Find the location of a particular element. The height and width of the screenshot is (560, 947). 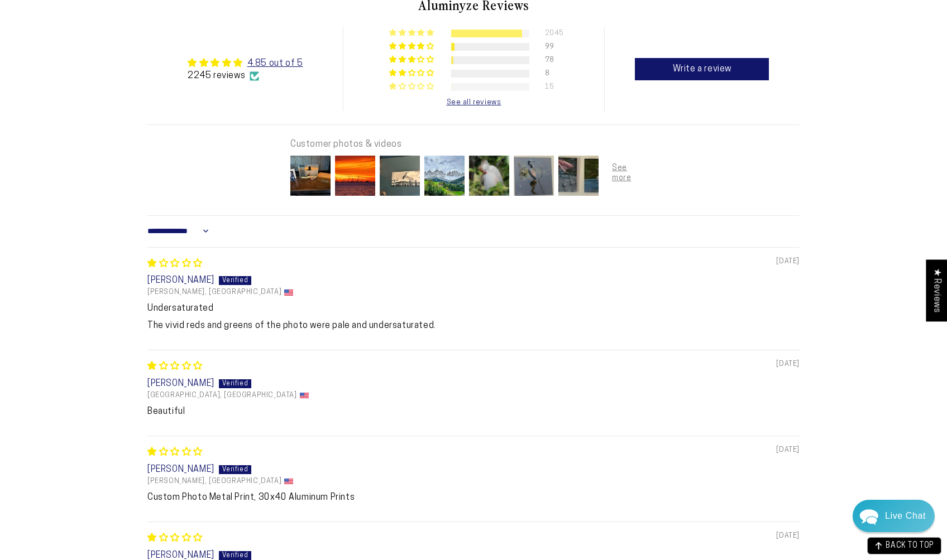

div: 3% (78) reviews with 3 star rating is located at coordinates (412, 60).